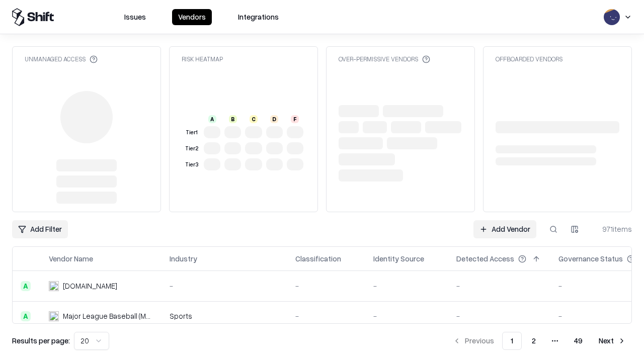 The image size is (644, 362). Describe the element at coordinates (54, 287) in the screenshot. I see `img: pathfactory.com` at that location.